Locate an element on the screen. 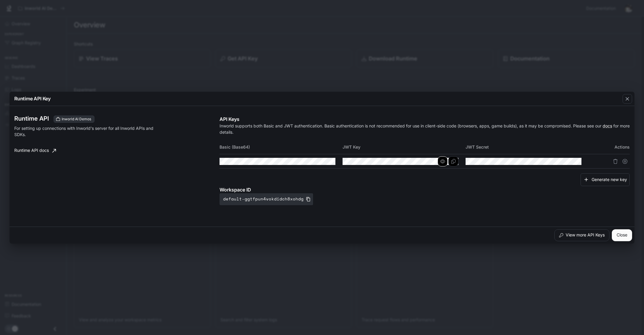 The width and height of the screenshot is (644, 335). button: Suspend API key is located at coordinates (625, 161).